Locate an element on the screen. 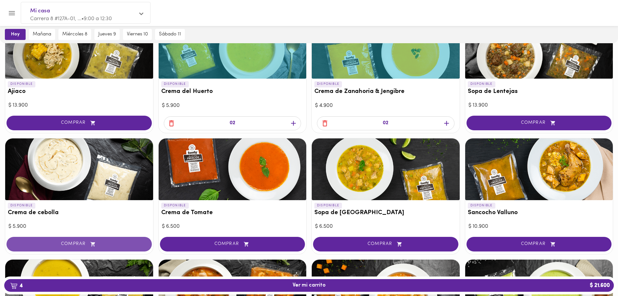  span: Carrera 8 #127A-01, ... • 9:00 a 12:30 is located at coordinates (71, 19).